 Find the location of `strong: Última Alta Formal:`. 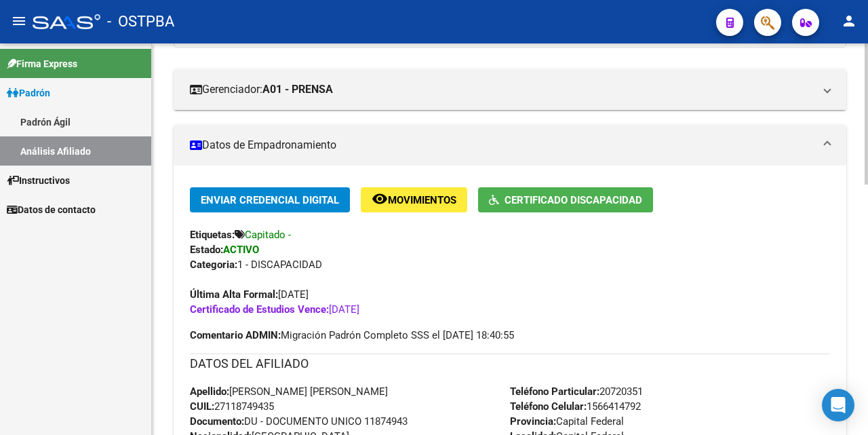

strong: Última Alta Formal: is located at coordinates (234, 295).